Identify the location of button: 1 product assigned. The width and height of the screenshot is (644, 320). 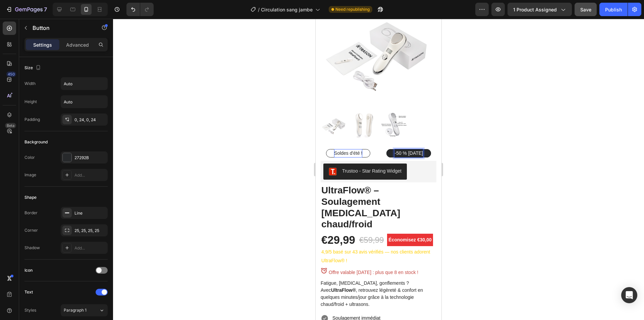
(539, 9).